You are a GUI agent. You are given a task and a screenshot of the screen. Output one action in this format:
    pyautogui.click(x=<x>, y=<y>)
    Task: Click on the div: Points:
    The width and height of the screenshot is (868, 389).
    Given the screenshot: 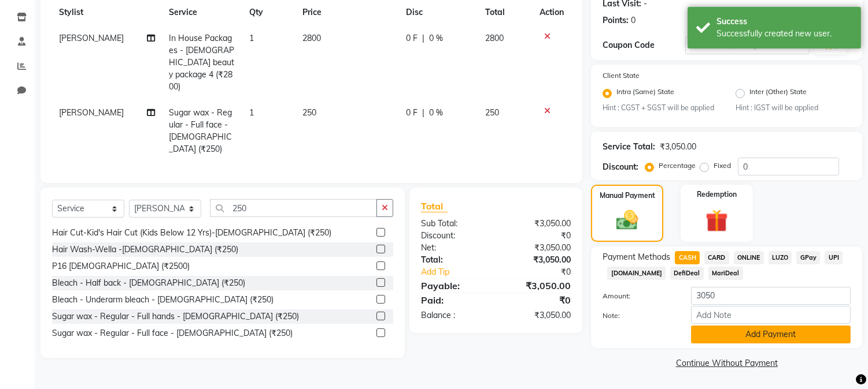 What is the action you would take?
    pyautogui.click(x=615, y=20)
    